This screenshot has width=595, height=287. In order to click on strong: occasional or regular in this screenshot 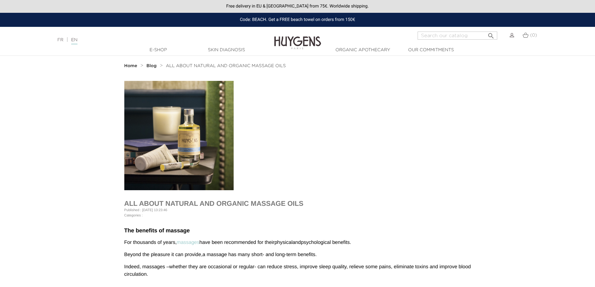, I will do `click(231, 267)`.